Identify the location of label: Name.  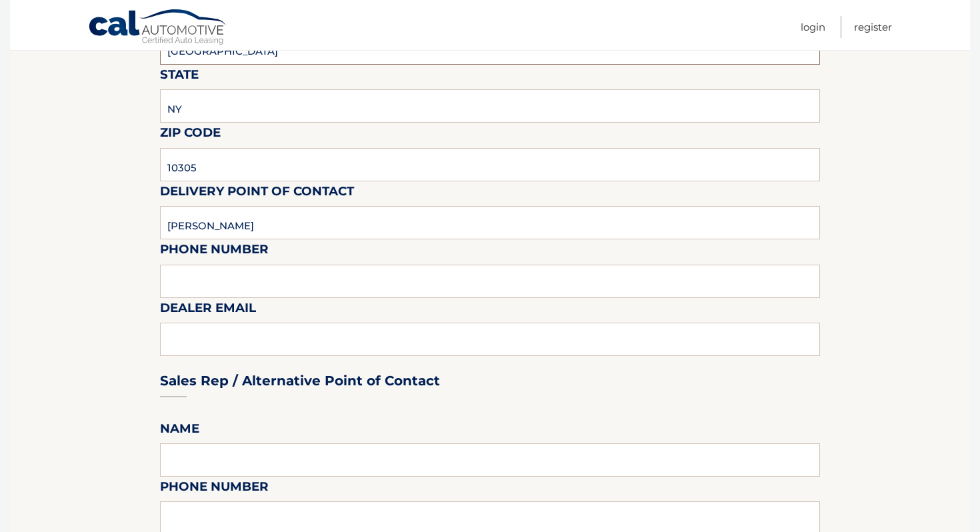
(179, 431).